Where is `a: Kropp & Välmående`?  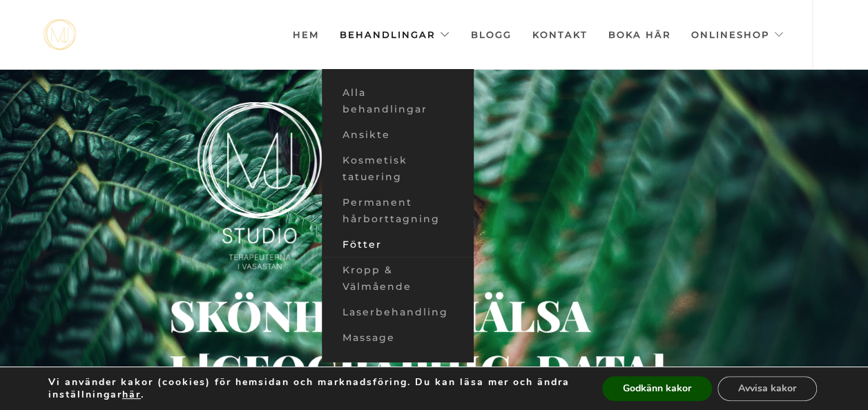 a: Kropp & Välmående is located at coordinates (398, 278).